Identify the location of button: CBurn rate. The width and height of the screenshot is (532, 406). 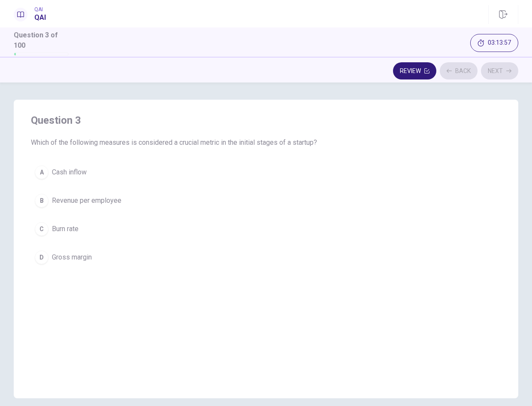
(266, 229).